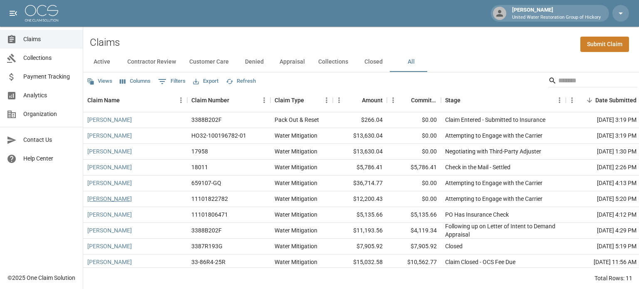 The height and width of the screenshot is (289, 639). I want to click on button: Export, so click(206, 81).